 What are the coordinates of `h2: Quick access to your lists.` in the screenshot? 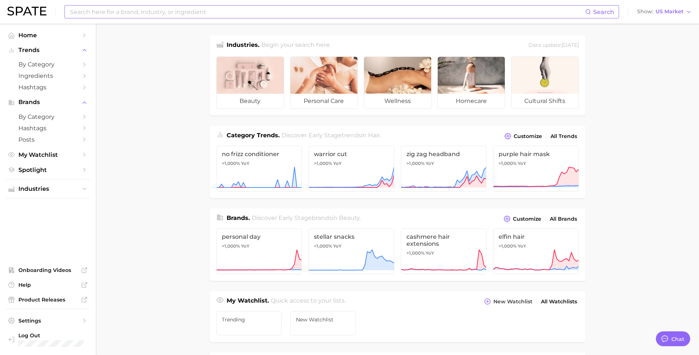 It's located at (308, 301).